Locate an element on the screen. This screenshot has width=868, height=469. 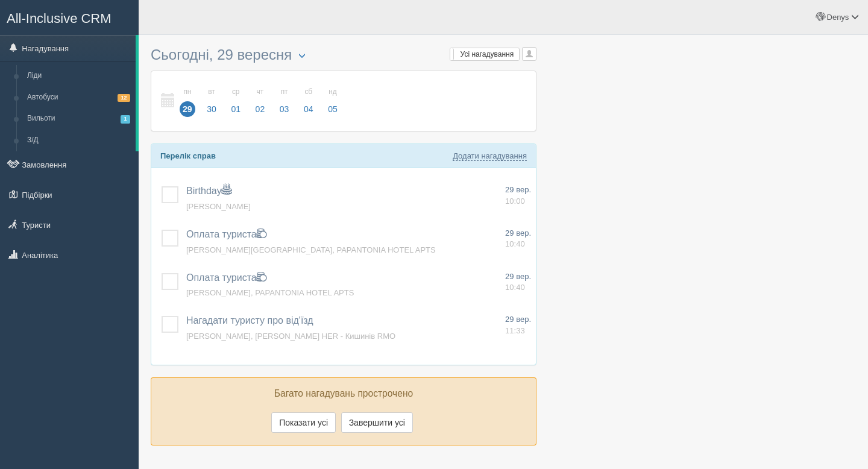
span: Denys is located at coordinates (838, 17).